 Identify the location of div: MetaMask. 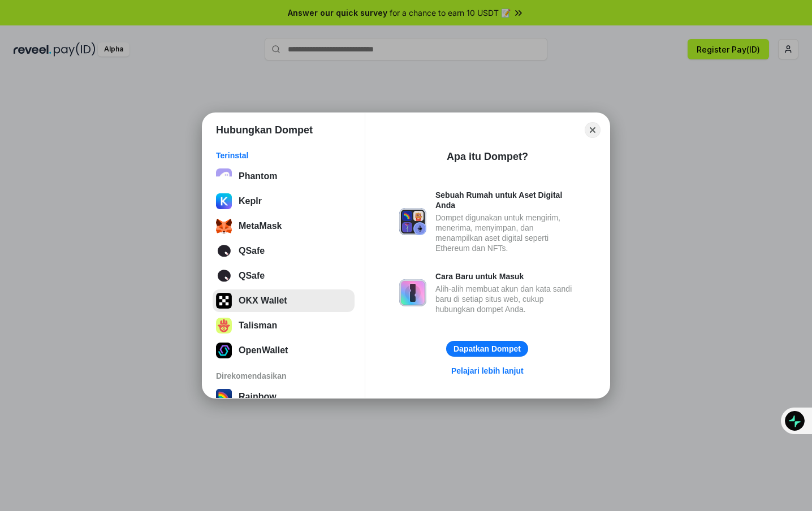
(260, 226).